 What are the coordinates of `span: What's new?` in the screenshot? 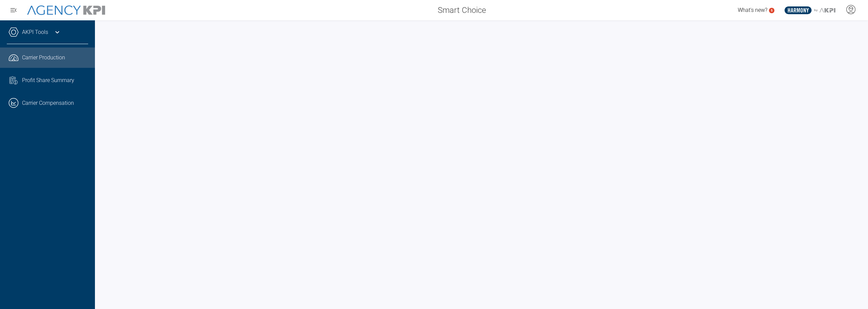 It's located at (752, 10).